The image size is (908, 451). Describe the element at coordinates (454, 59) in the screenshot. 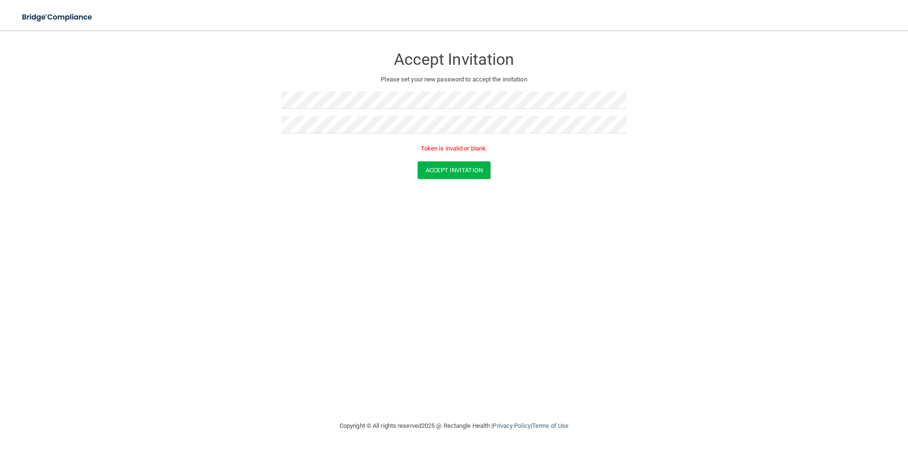

I see `h3: Accept Invitation` at that location.